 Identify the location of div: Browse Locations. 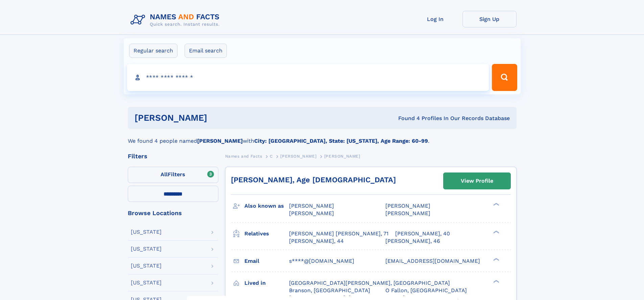
(173, 213).